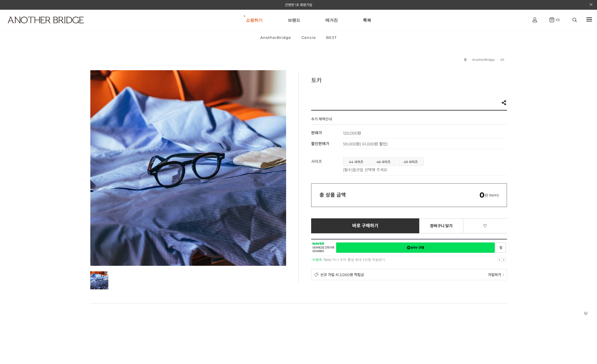 The height and width of the screenshot is (364, 597). I want to click on a: 바로 구매하기, so click(366, 226).